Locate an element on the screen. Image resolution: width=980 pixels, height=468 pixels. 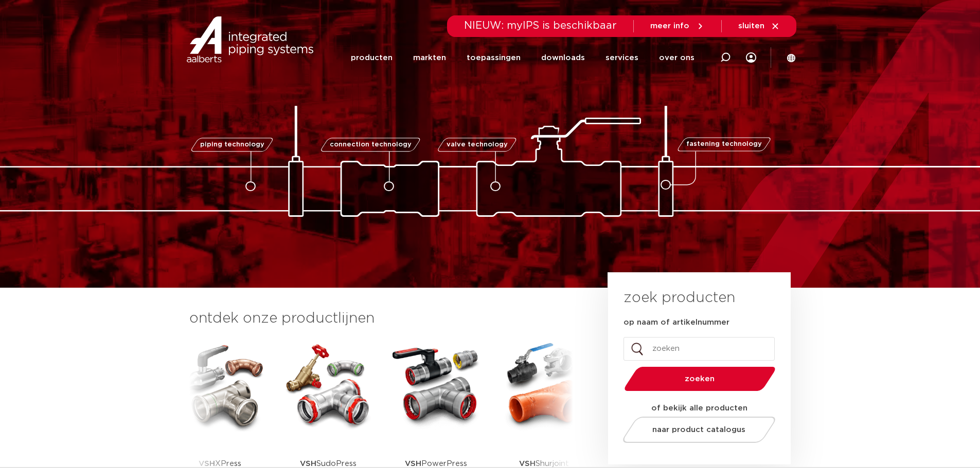
label: op naam of artikelnummer is located at coordinates (676, 323).